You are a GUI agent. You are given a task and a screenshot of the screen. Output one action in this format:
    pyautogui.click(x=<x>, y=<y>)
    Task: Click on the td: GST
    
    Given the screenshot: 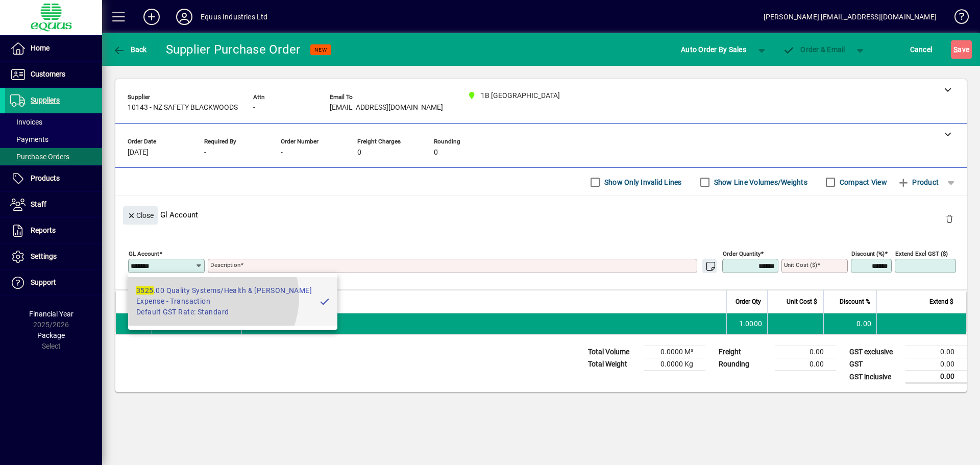 What is the action you would take?
    pyautogui.click(x=875, y=365)
    